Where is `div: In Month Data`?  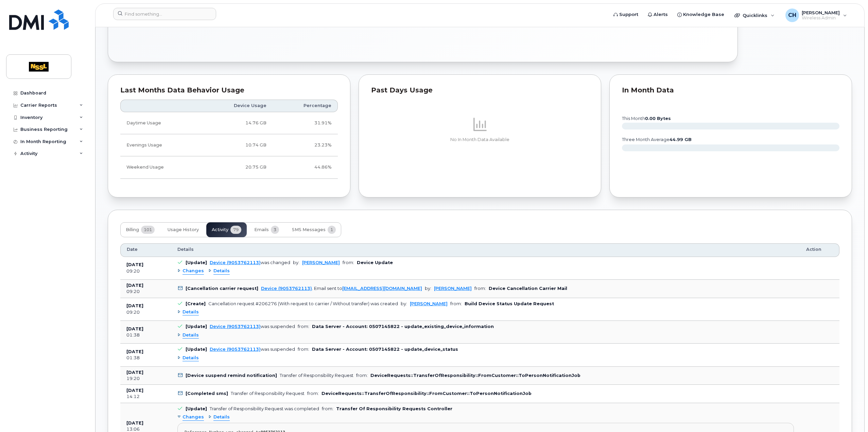 div: In Month Data is located at coordinates (731, 91).